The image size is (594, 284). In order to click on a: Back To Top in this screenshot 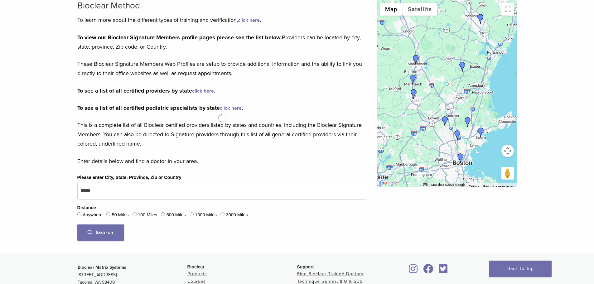, I will do `click(520, 269)`.